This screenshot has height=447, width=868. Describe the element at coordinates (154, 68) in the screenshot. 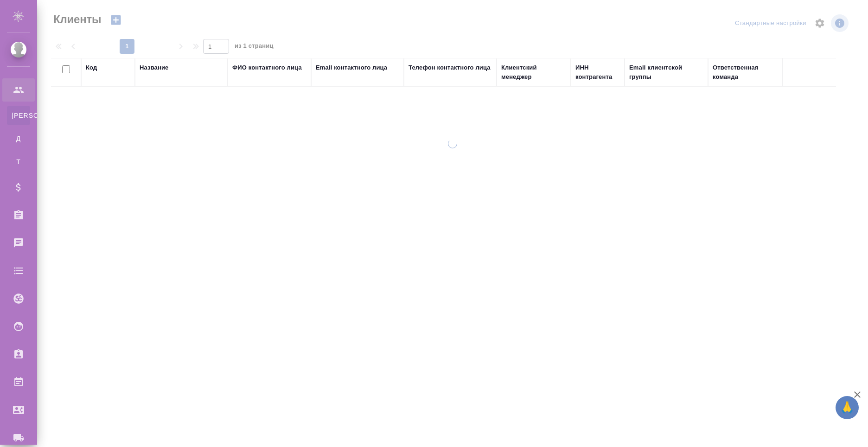

I see `div: Название` at that location.